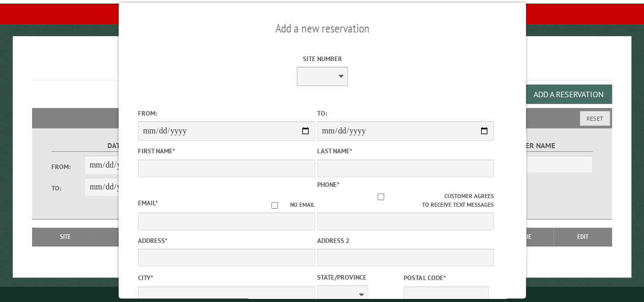  What do you see at coordinates (582, 237) in the screenshot?
I see `th: Edit` at bounding box center [582, 237].